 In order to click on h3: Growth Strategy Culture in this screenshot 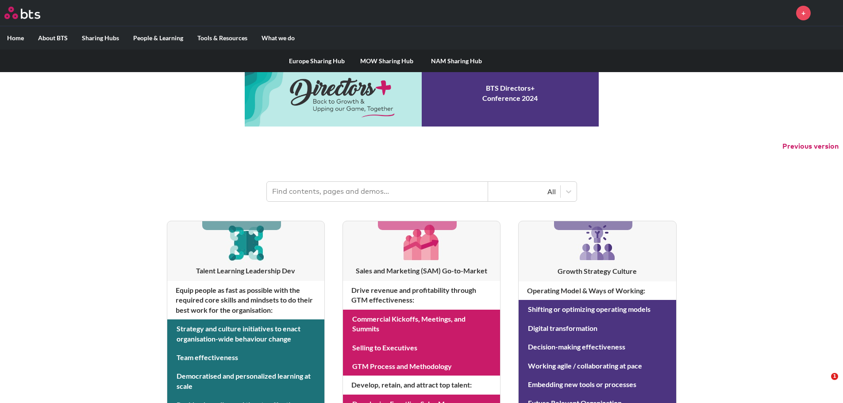, I will do `click(597, 271)`.